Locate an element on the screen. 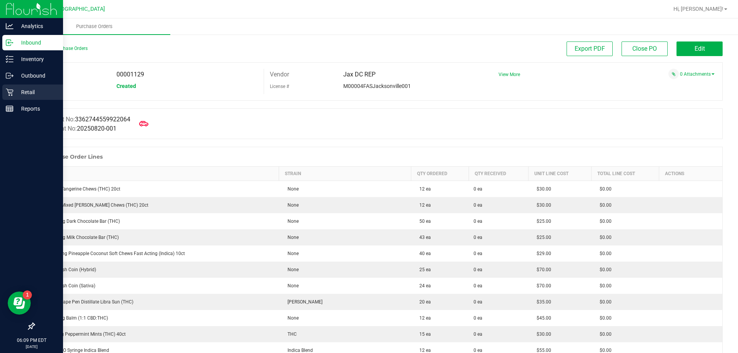 This screenshot has height=353, width=738. span: Edit is located at coordinates (700, 48).